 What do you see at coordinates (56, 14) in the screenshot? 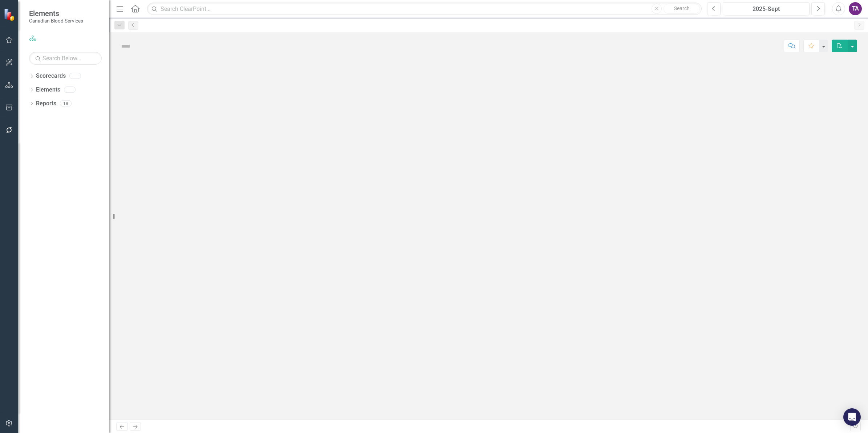
I see `span: Elements` at bounding box center [56, 14].